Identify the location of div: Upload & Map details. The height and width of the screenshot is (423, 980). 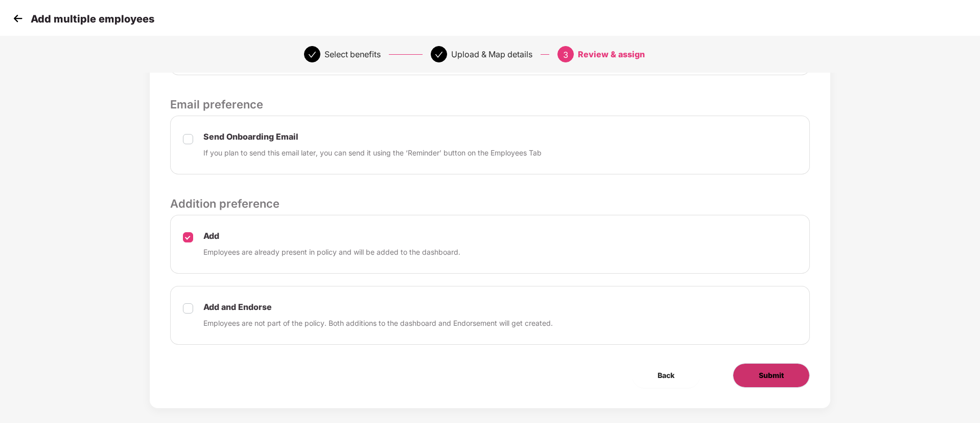
(491, 54).